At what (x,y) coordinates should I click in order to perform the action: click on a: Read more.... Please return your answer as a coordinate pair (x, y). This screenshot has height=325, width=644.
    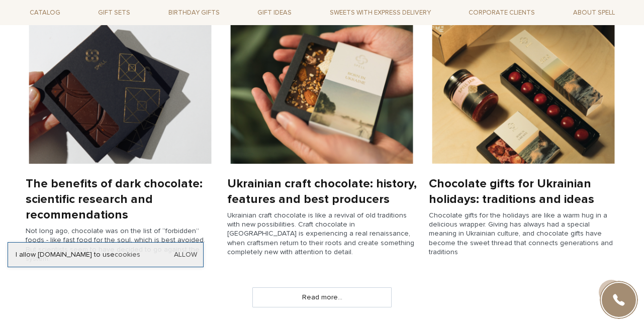
    Looking at the image, I should click on (322, 298).